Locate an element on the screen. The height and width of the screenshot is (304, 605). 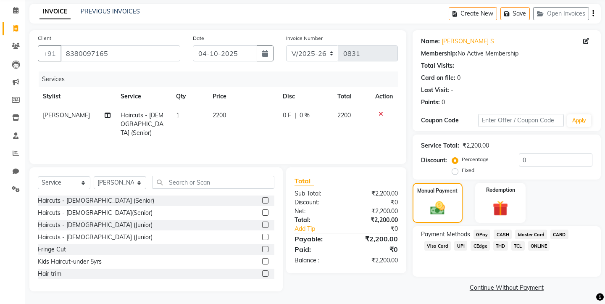
input: Enter Offer / Coupon Code is located at coordinates (521, 120).